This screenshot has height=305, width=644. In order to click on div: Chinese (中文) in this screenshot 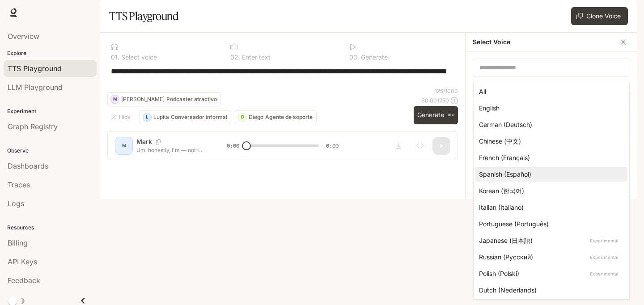, I will do `click(550, 141)`.